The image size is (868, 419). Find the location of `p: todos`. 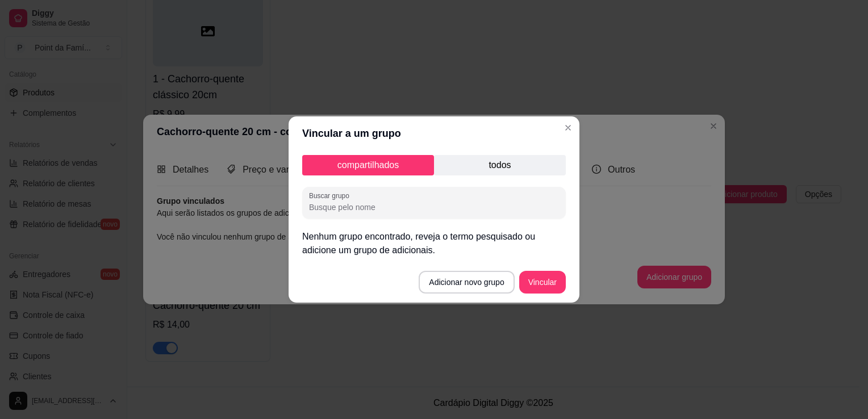

p: todos is located at coordinates (500, 165).